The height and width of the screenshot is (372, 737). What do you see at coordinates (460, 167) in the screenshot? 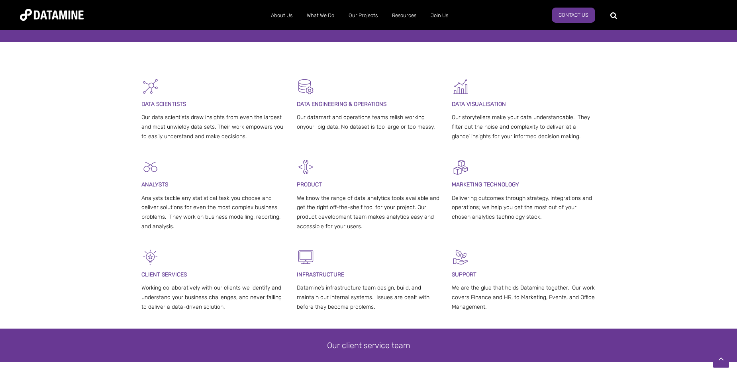
I see `img: Digital Activation` at bounding box center [460, 167].